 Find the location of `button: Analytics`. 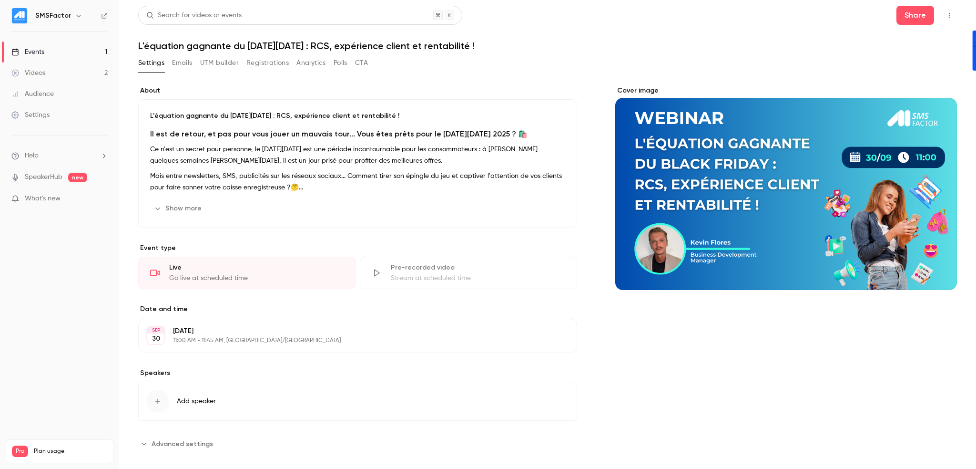

button: Analytics is located at coordinates (311, 63).